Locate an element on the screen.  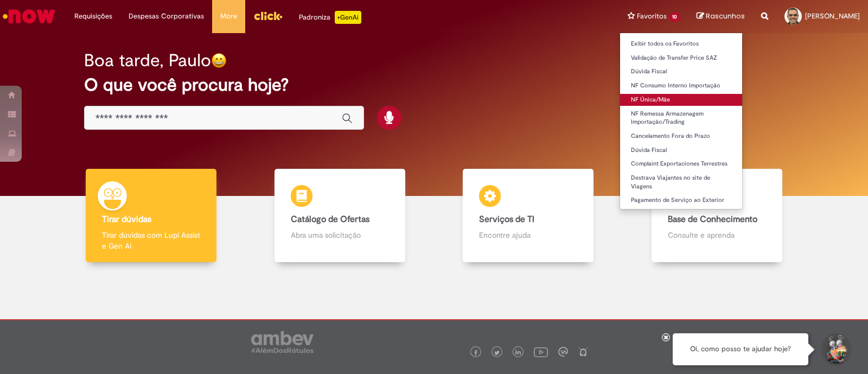
div: Oi, como posso te ajudar hoje? is located at coordinates (740, 349).